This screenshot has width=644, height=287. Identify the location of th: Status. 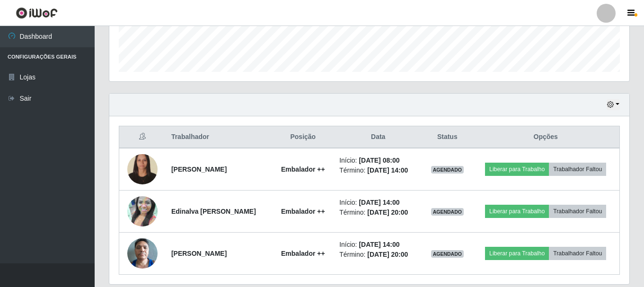
(447, 137).